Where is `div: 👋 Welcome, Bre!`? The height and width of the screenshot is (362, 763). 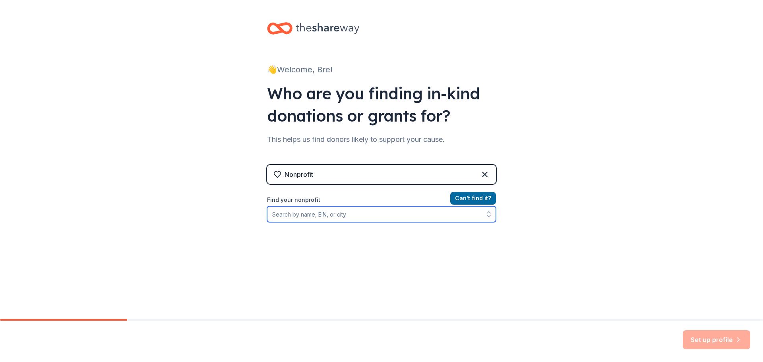
div: 👋 Welcome, Bre! is located at coordinates (381, 70).